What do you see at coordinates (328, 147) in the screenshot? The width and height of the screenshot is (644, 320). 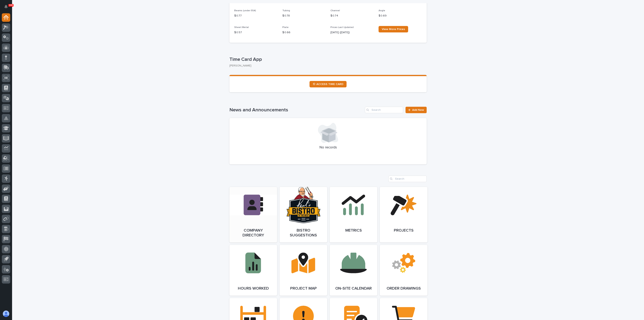 I see `p: No records` at bounding box center [328, 147].